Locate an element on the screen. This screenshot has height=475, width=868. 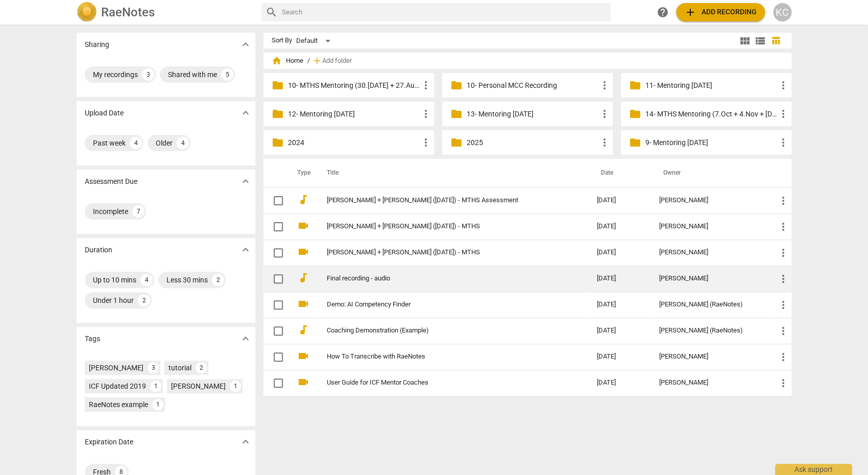
p: Expiration Date is located at coordinates (108, 442).